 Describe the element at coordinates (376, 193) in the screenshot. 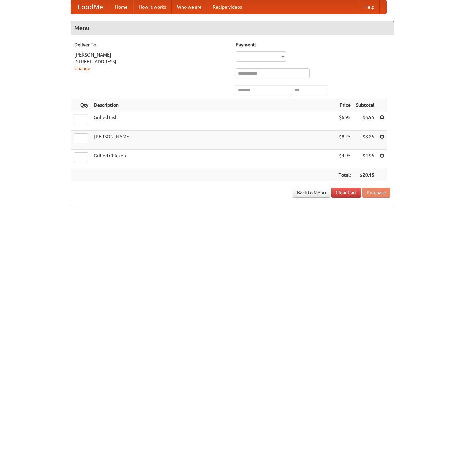

I see `button: Purchase` at that location.